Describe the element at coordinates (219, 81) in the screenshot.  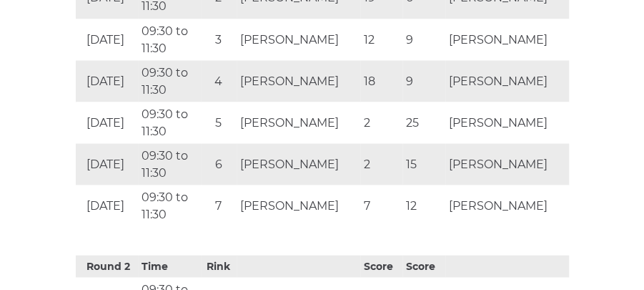
I see `td: 4` at that location.